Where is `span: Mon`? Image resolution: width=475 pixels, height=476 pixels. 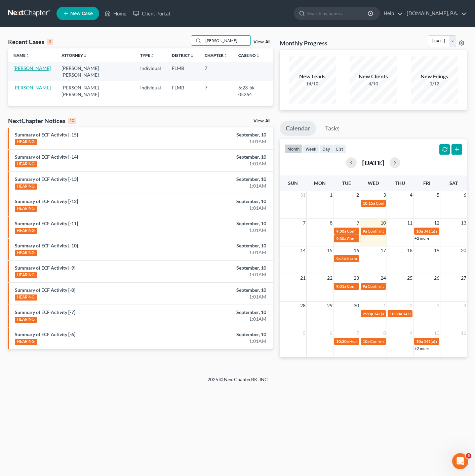 span: Mon is located at coordinates (320, 183).